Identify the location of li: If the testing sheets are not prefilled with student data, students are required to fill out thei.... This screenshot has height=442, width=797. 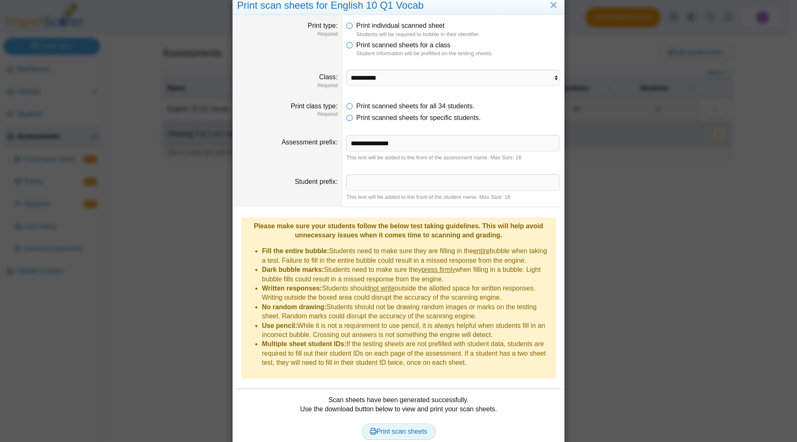
(407, 353).